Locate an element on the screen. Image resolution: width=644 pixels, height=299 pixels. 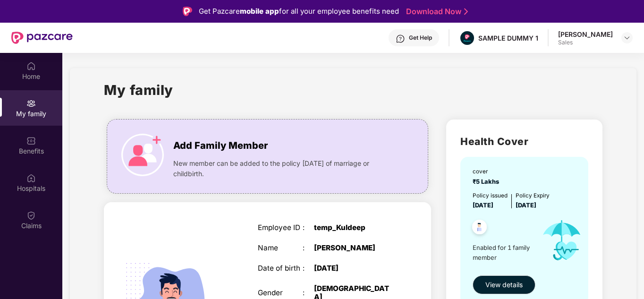
div: SAMPLE DUMMY 1 is located at coordinates (508, 38).